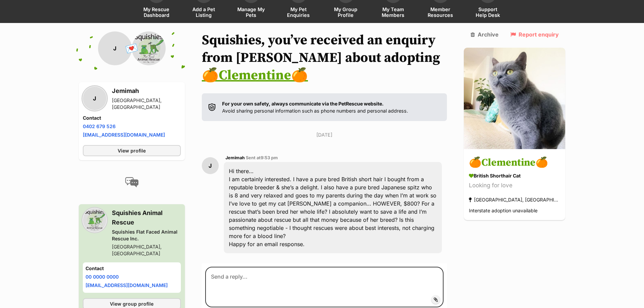 Image resolution: width=644 pixels, height=308 pixels. What do you see at coordinates (303, 103) in the screenshot?
I see `strong: For your own safety, always communicate via the PetRescue website.` at bounding box center [303, 103].